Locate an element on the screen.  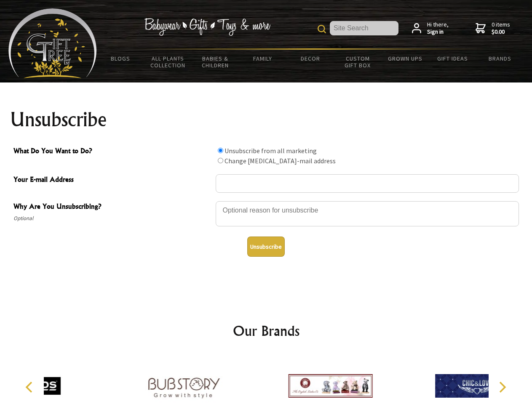
span: 0 items is located at coordinates (501, 28).